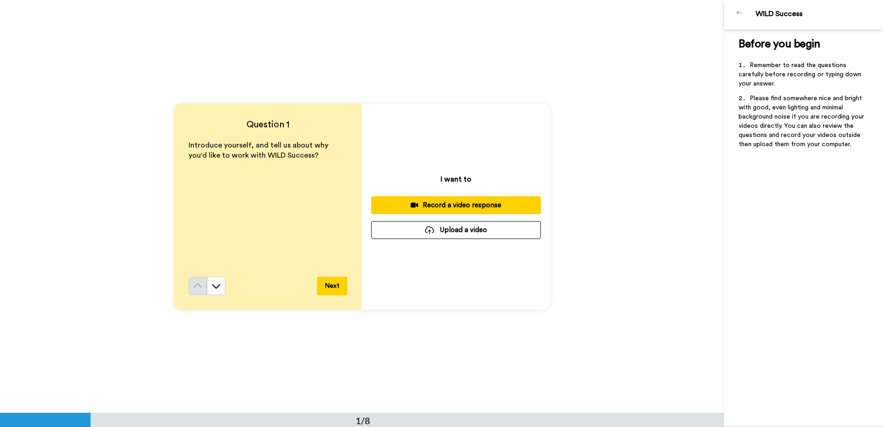  Describe the element at coordinates (268, 125) in the screenshot. I see `h4: Question 1` at that location.